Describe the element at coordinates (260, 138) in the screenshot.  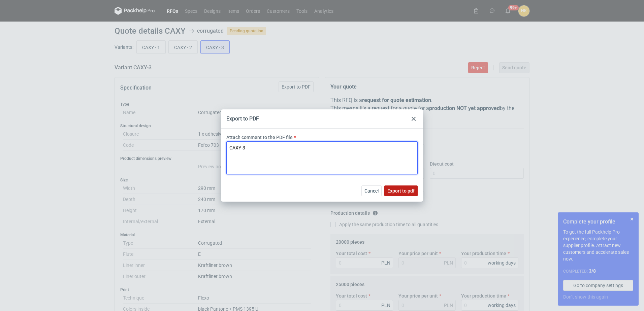
I see `label: Attach comment to the PDF file` at that location.